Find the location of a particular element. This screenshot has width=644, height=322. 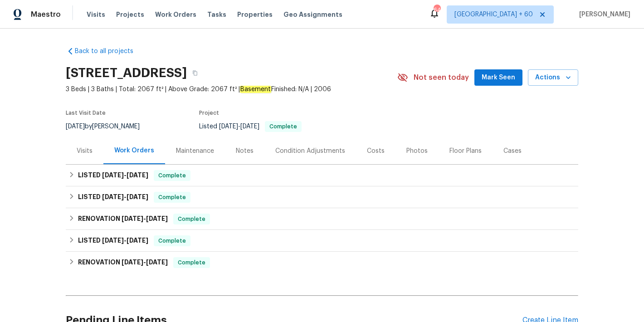

button: Actions is located at coordinates (553, 78).